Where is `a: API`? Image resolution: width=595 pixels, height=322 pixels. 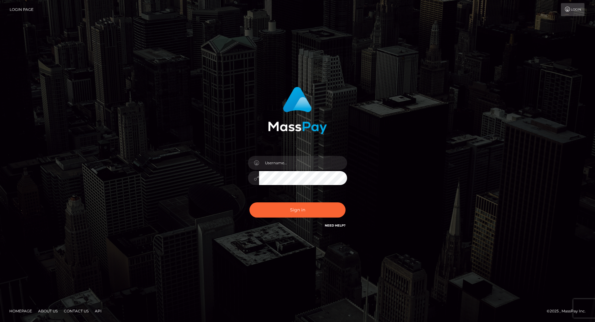
a: API is located at coordinates (98, 311).